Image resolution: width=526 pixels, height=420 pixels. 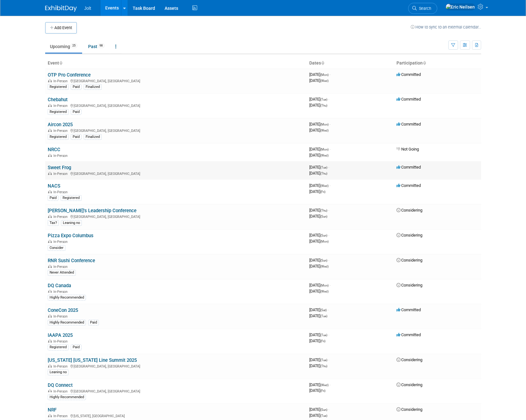 I want to click on a: DQ Connect, so click(x=60, y=385).